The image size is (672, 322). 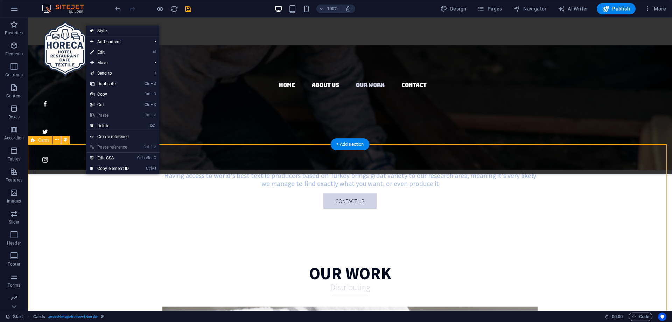 What do you see at coordinates (453, 9) in the screenshot?
I see `span: Design` at bounding box center [453, 9].